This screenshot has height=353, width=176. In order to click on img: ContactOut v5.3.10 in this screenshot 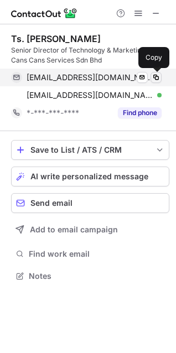, I will do `click(44, 13)`.